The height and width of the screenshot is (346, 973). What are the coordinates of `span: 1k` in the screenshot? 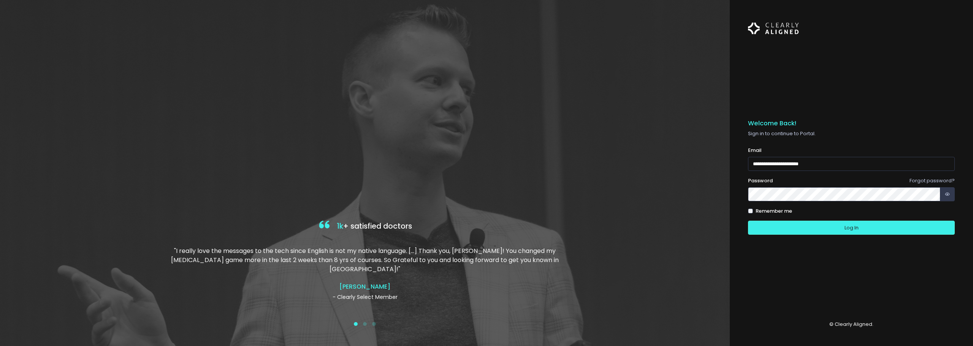 It's located at (340, 226).